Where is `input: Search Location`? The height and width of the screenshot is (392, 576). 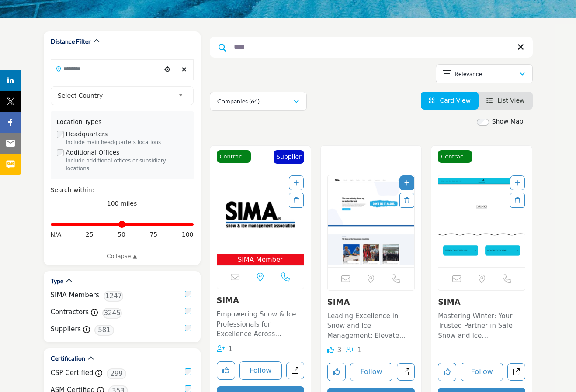 input: Search Location is located at coordinates (106, 69).